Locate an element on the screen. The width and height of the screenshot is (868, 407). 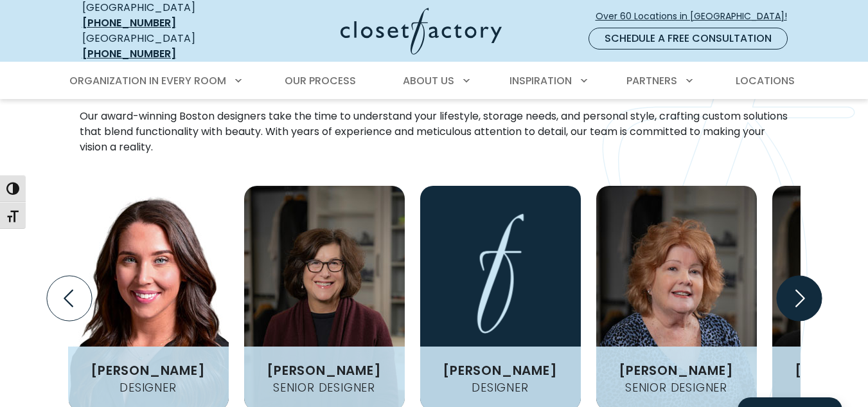
span: Partners is located at coordinates (652, 81).